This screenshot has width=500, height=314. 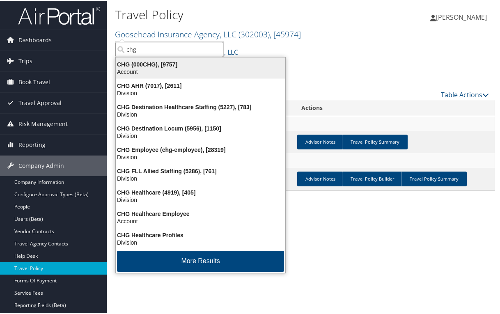 I want to click on span: Reporting, so click(x=32, y=144).